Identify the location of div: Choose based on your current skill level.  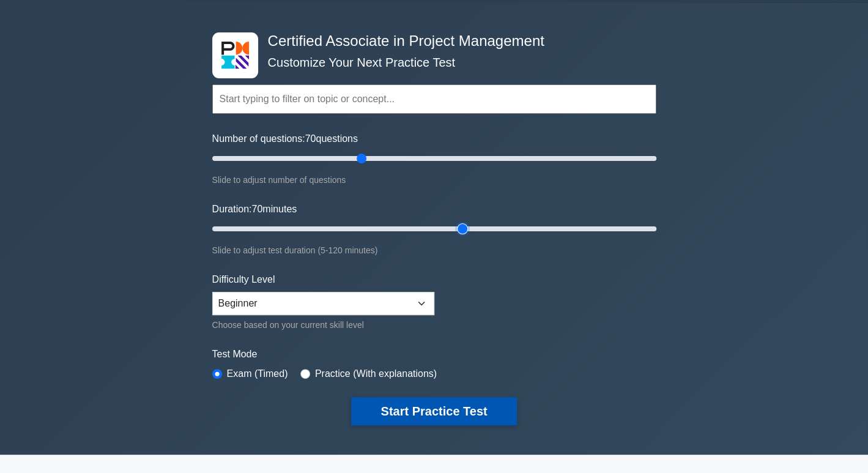
(323, 325).